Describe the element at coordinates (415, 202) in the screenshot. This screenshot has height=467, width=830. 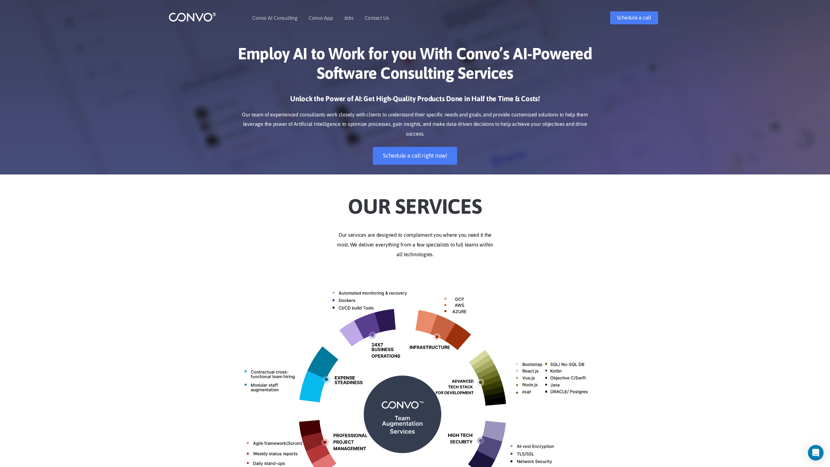
I see `h2: Our Services` at that location.